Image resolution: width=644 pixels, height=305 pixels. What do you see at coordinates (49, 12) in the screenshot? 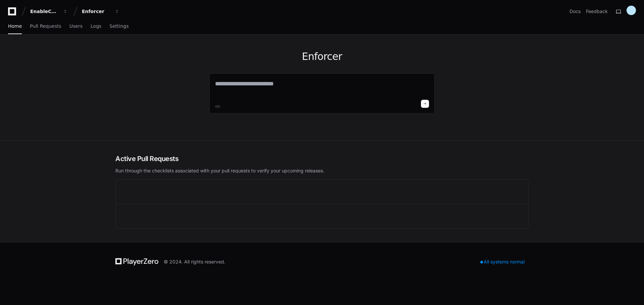
I see `button: EnableComp` at bounding box center [49, 12].